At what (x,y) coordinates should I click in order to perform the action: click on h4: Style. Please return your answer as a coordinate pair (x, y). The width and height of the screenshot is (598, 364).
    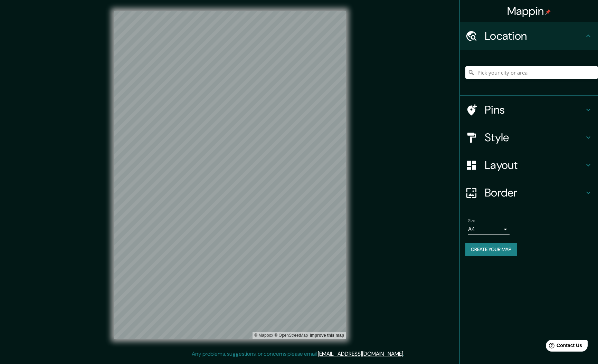
    Looking at the image, I should click on (534, 138).